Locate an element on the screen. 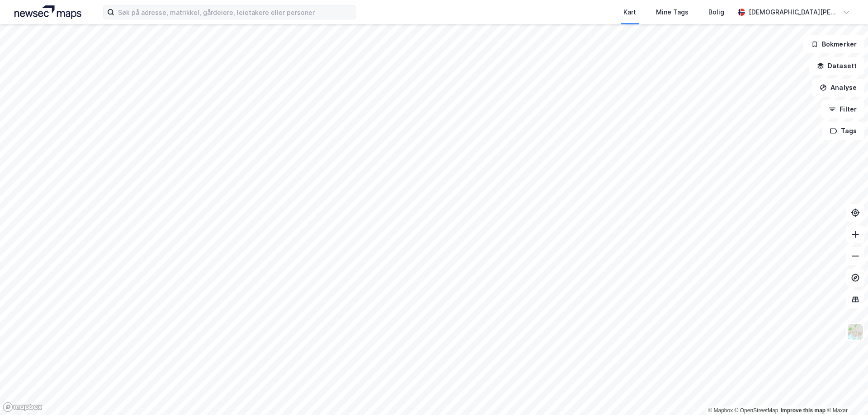 Image resolution: width=868 pixels, height=415 pixels. button: Bokmerker is located at coordinates (833, 44).